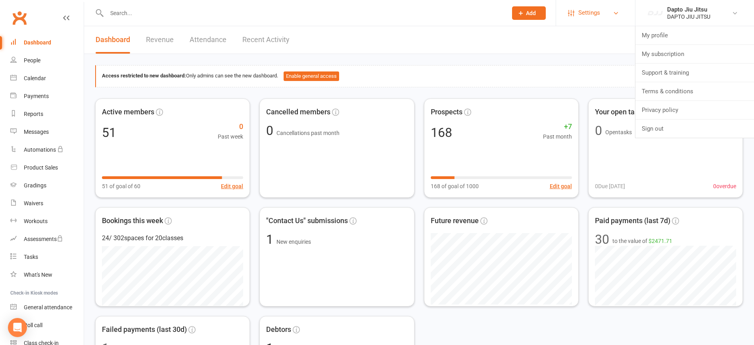 The width and height of the screenshot is (754, 345). I want to click on span: $2471.71, so click(660, 241).